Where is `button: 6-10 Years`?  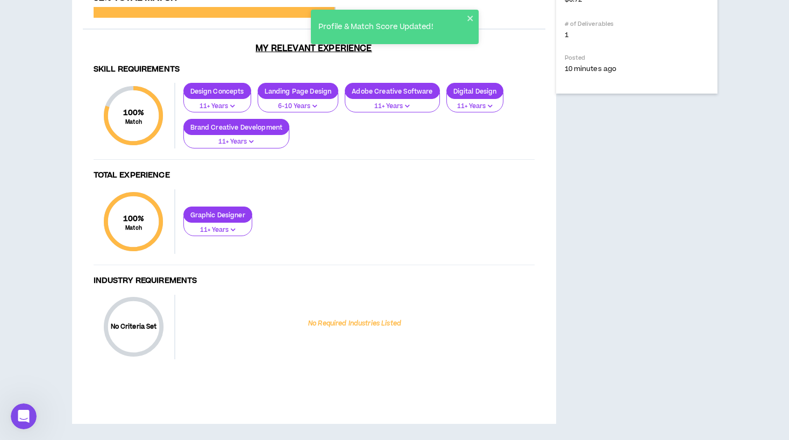 button: 6-10 Years is located at coordinates (298, 103).